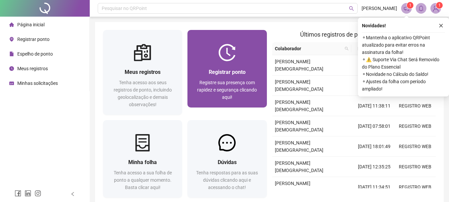 Image resolution: width=449 pixels, height=202 pixels. What do you see at coordinates (410, 5) in the screenshot?
I see `sup: 1` at bounding box center [410, 5].